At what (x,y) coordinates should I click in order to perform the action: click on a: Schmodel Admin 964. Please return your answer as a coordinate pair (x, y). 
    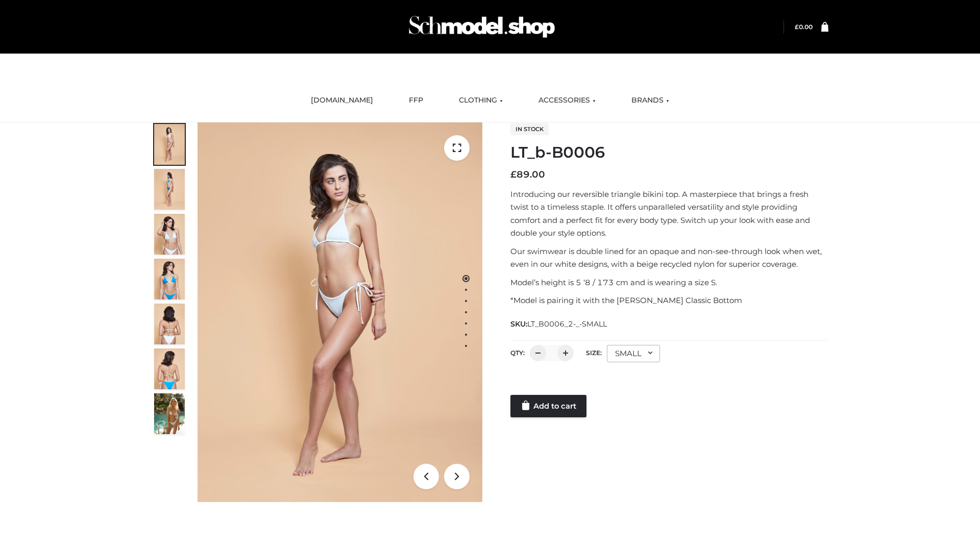
    Looking at the image, I should click on (482, 27).